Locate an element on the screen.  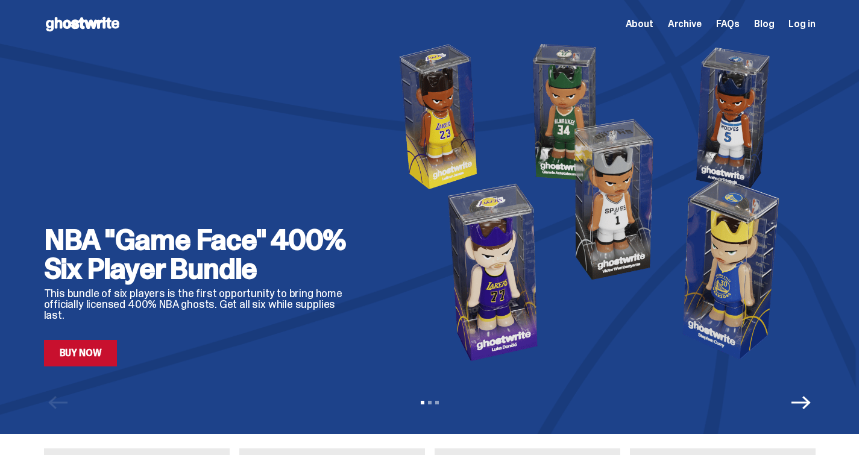
span: About is located at coordinates (639, 24).